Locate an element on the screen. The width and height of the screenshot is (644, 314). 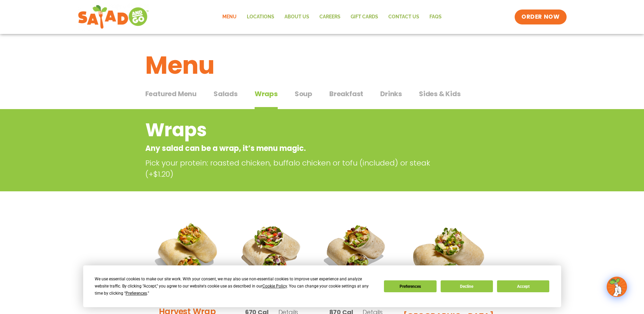
span: Cookie Policy is located at coordinates (275, 286).